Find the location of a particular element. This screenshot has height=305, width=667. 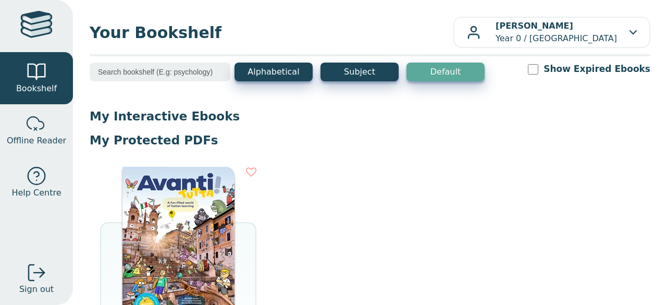

p: My Protected PDFs is located at coordinates (370, 140).